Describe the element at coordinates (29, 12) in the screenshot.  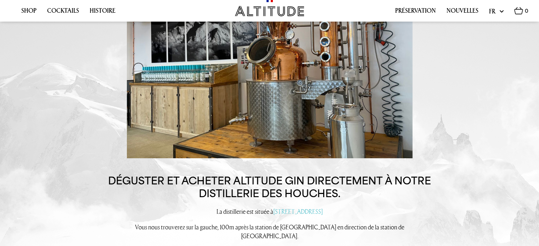
I see `a: Shop` at that location.